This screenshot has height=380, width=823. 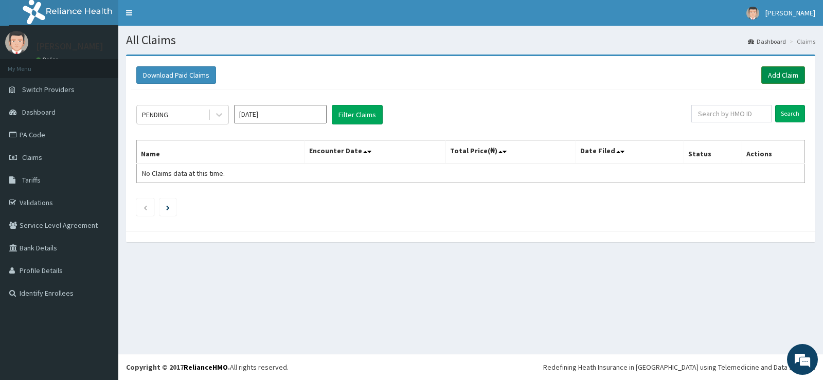 I want to click on a: Online, so click(x=48, y=60).